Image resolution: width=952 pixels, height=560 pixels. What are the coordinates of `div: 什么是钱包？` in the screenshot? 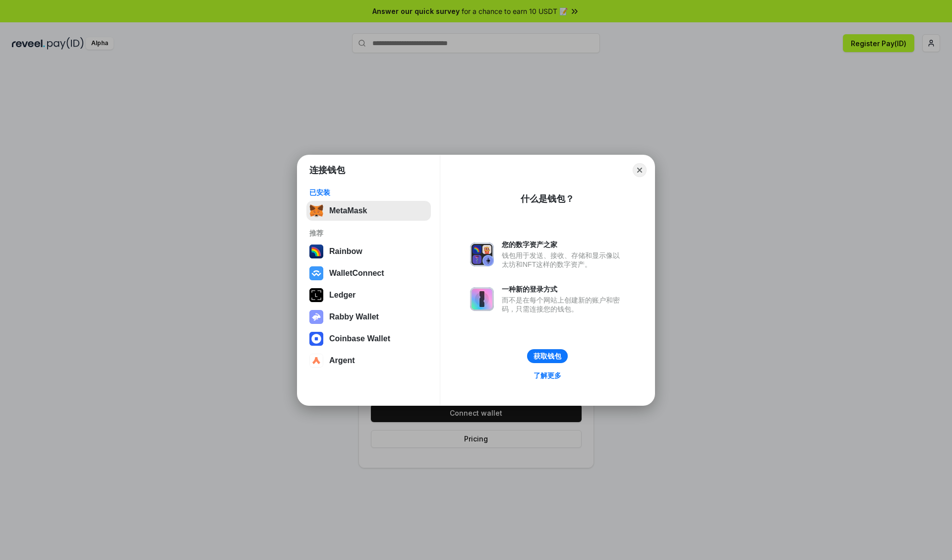 It's located at (547, 199).